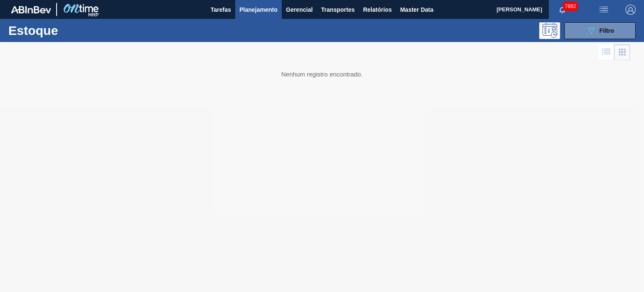  Describe the element at coordinates (258, 10) in the screenshot. I see `span: Planejamento` at that location.